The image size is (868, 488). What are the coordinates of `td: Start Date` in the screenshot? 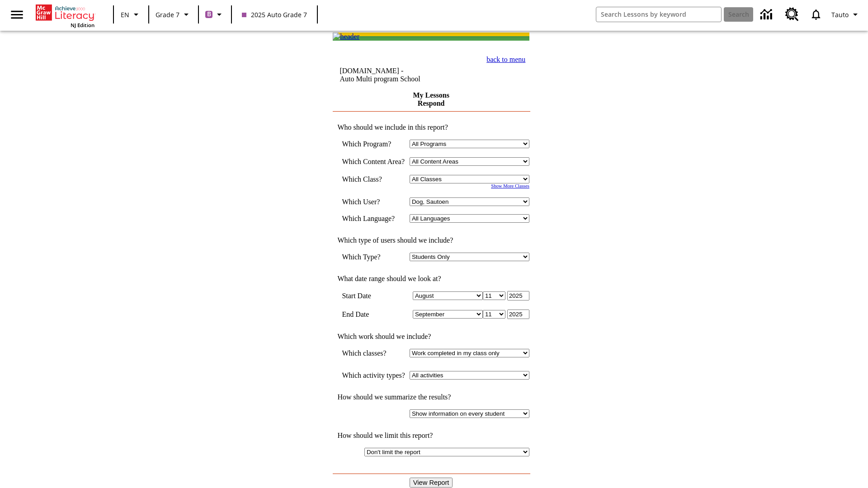 It's located at (374, 296).